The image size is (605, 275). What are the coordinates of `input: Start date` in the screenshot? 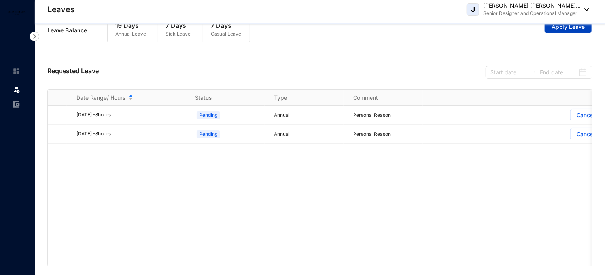 It's located at (509, 72).